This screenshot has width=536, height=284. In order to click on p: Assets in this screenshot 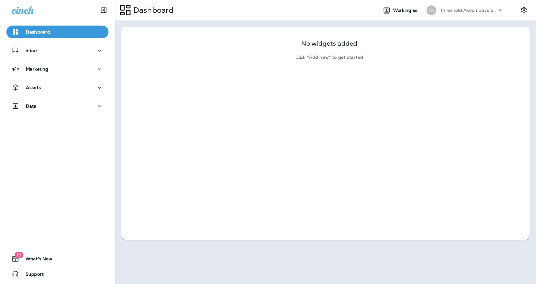, I will do `click(33, 87)`.